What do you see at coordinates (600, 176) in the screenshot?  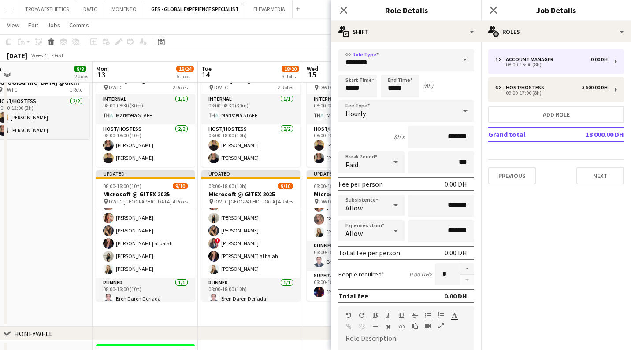 I see `button: Next` at bounding box center [600, 176].